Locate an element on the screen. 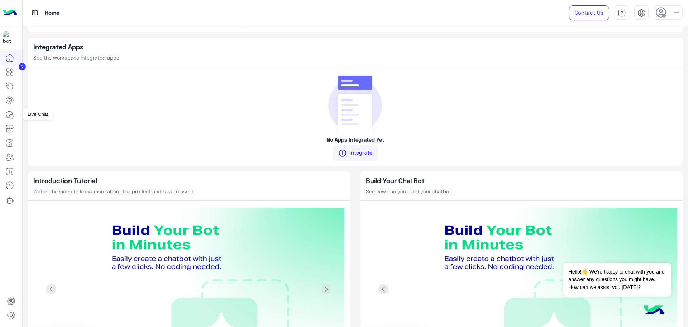  p: See the workspace integrated apps is located at coordinates (76, 57).